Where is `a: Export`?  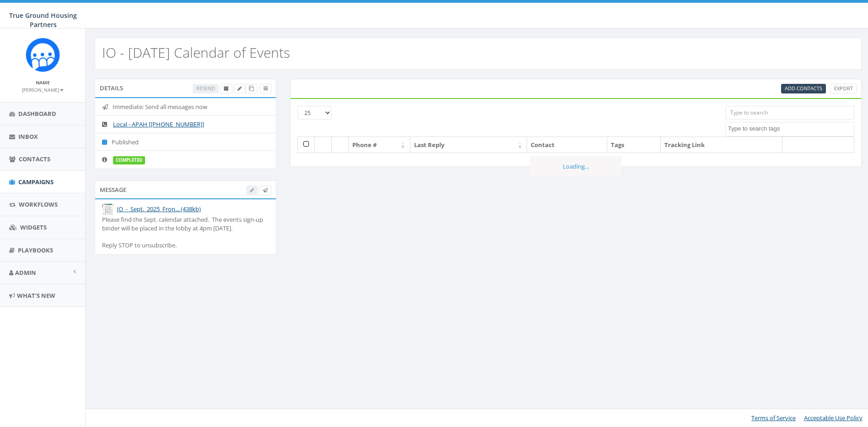
a: Export is located at coordinates (843, 89).